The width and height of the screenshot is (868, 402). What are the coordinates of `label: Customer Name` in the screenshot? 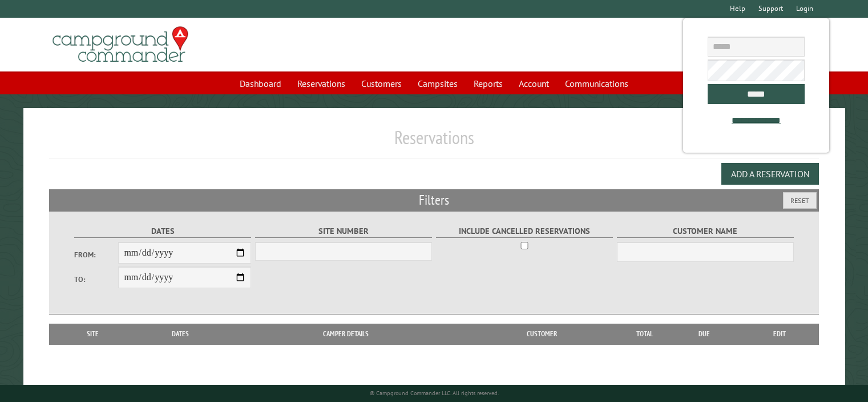 It's located at (706, 231).